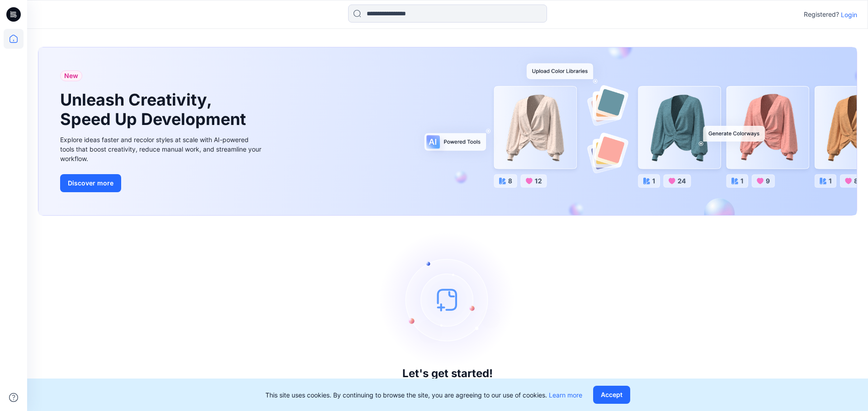  Describe the element at coordinates (155, 110) in the screenshot. I see `h1: Unleash Creativity, Speed Up Development` at that location.